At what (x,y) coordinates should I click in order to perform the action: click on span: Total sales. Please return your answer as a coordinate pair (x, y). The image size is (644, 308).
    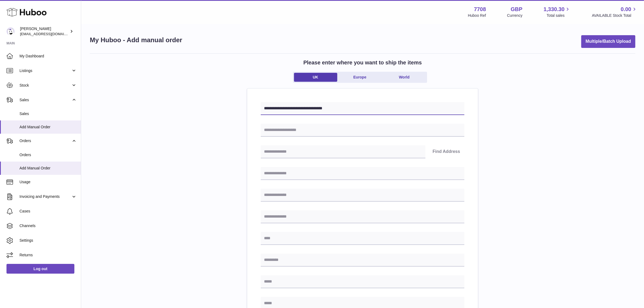
    Looking at the image, I should click on (558, 16).